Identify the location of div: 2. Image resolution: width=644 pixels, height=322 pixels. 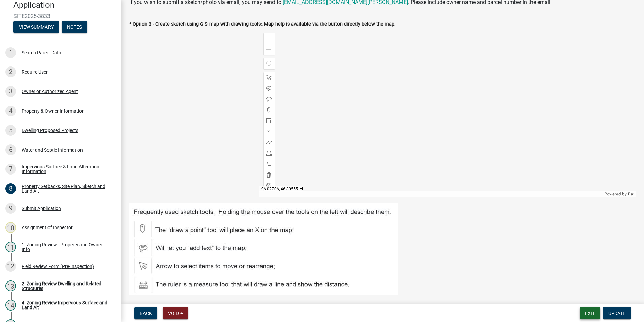
(11, 72).